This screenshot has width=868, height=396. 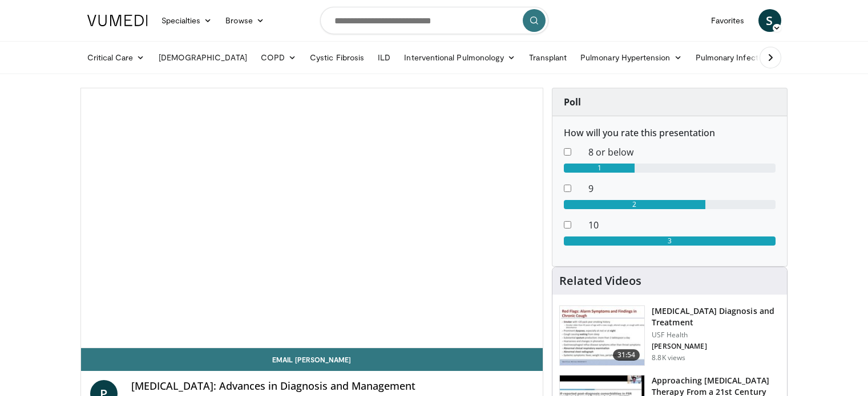 What do you see at coordinates (312, 219) in the screenshot?
I see `video-js: Video Player` at bounding box center [312, 219].